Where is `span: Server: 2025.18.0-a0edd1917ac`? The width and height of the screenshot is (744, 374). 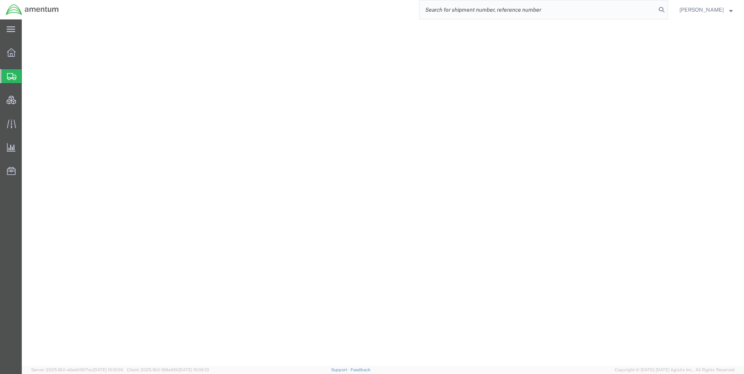 span: Server: 2025.18.0-a0edd1917ac is located at coordinates (77, 370).